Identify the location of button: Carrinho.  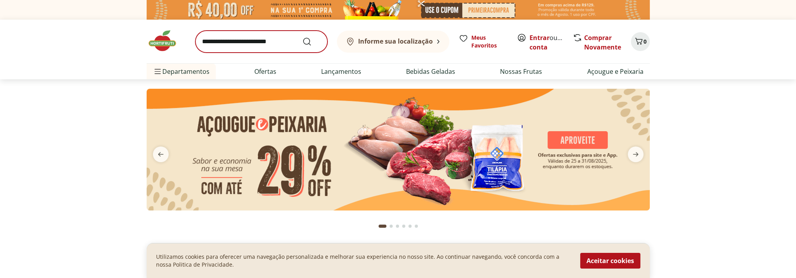
(640, 42).